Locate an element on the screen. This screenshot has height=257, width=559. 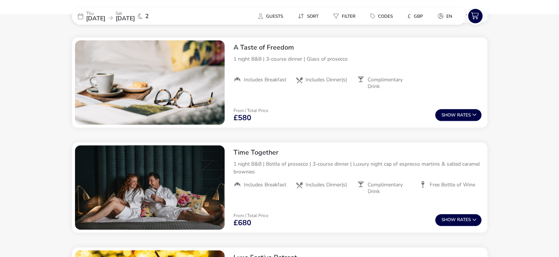
button: Sort is located at coordinates (308, 16).